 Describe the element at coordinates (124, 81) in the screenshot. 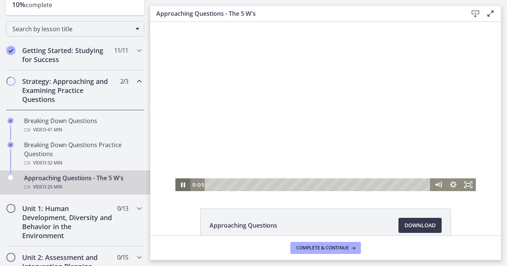

I see `span: 2 / 3` at that location.